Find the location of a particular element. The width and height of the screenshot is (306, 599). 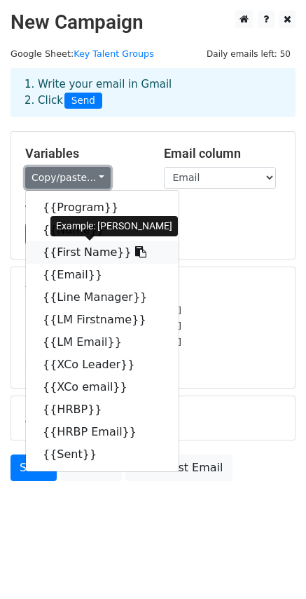

a: Send is located at coordinates (34, 468).